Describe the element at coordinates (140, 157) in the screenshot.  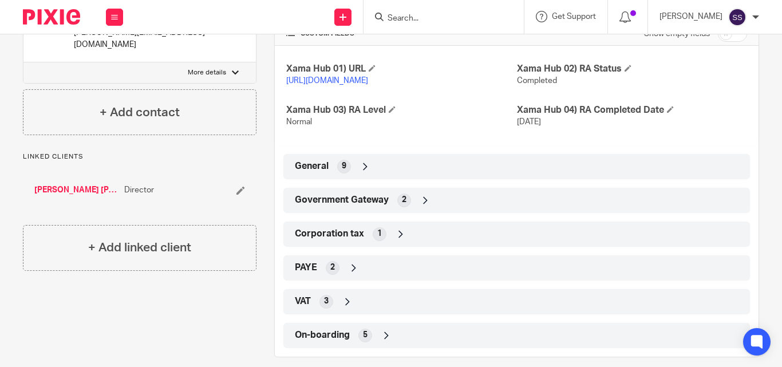
I see `p: Linked clients` at that location.